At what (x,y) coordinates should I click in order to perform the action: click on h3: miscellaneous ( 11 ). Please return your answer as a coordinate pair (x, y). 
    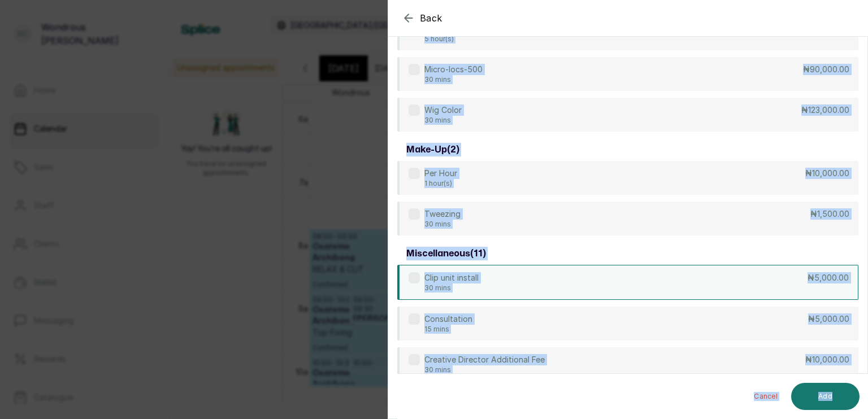
    Looking at the image, I should click on (446, 254).